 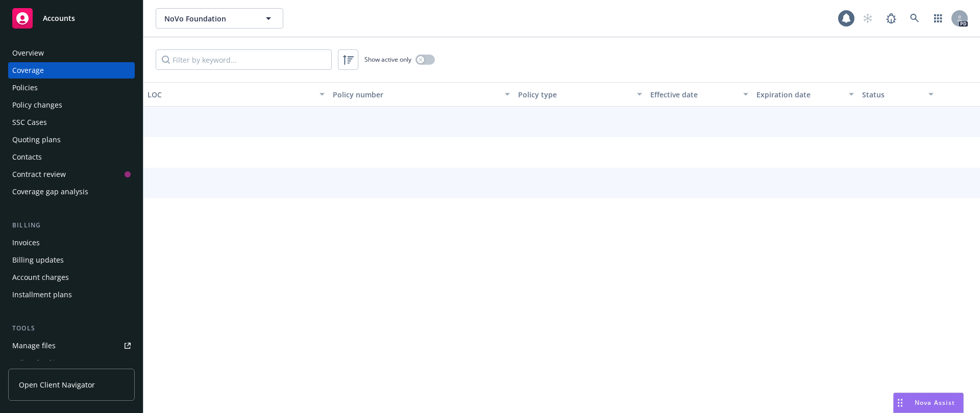 What do you see at coordinates (71, 260) in the screenshot?
I see `a: Billing updates` at bounding box center [71, 260].